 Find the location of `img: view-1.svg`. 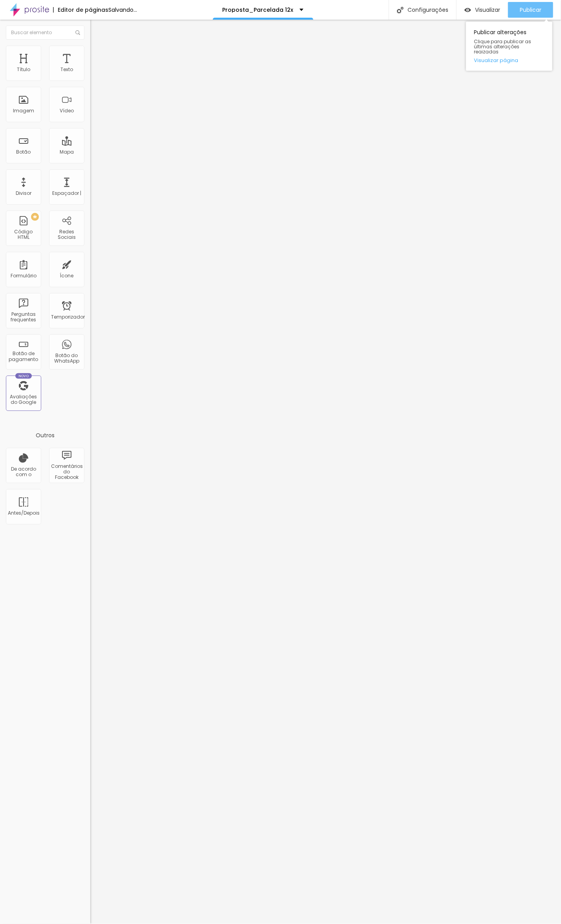

img: view-1.svg is located at coordinates (468, 10).